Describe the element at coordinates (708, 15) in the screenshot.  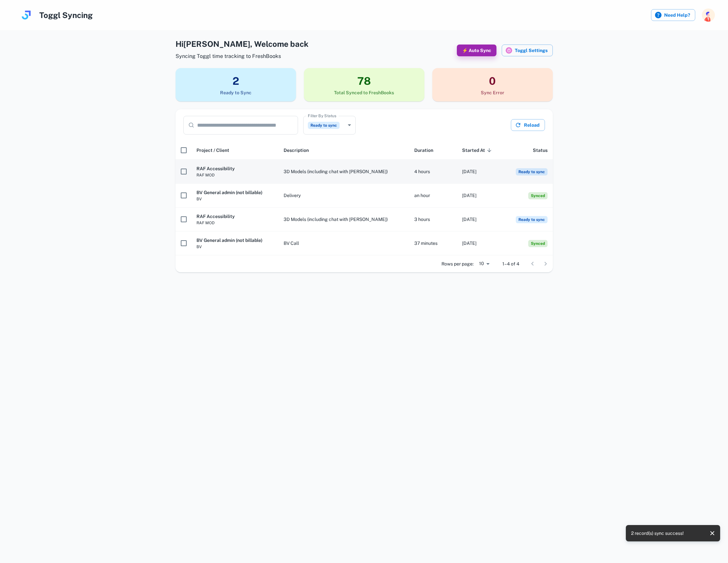
I see `img: photoURL` at that location.